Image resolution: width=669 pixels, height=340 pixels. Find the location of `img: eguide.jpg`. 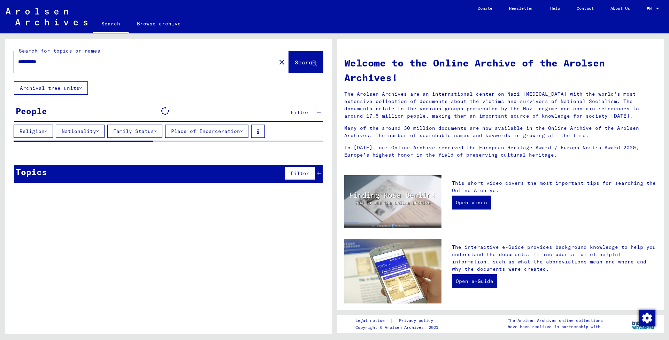

img: eguide.jpg is located at coordinates (393, 271).